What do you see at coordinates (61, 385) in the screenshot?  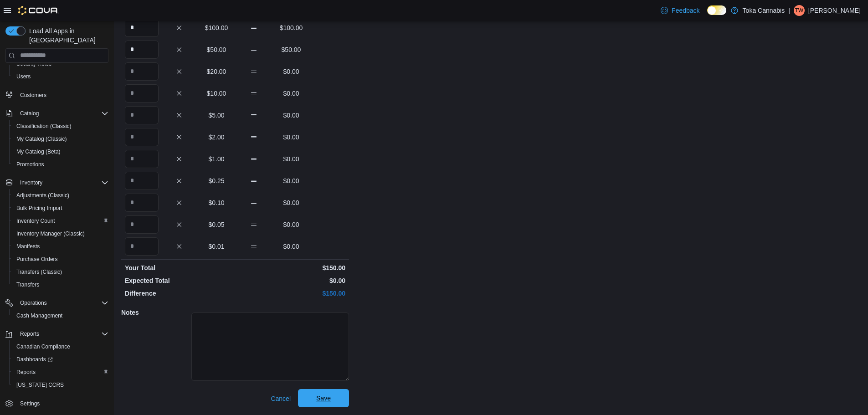 I see `span: Washington CCRS` at bounding box center [61, 385].